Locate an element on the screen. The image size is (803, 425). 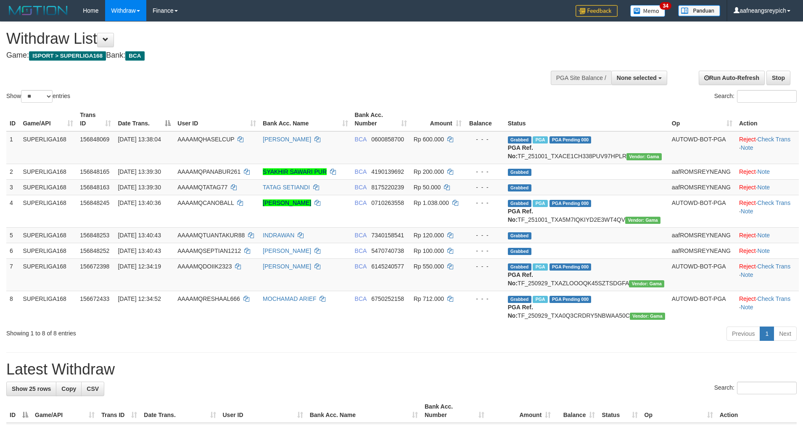
span: PGA Pending is located at coordinates (571, 140).